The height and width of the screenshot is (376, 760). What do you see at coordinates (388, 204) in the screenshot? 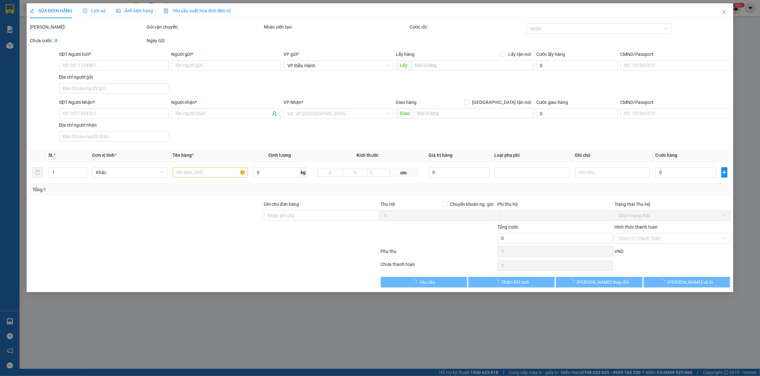
I see `span: Thu Hộ` at bounding box center [388, 204].